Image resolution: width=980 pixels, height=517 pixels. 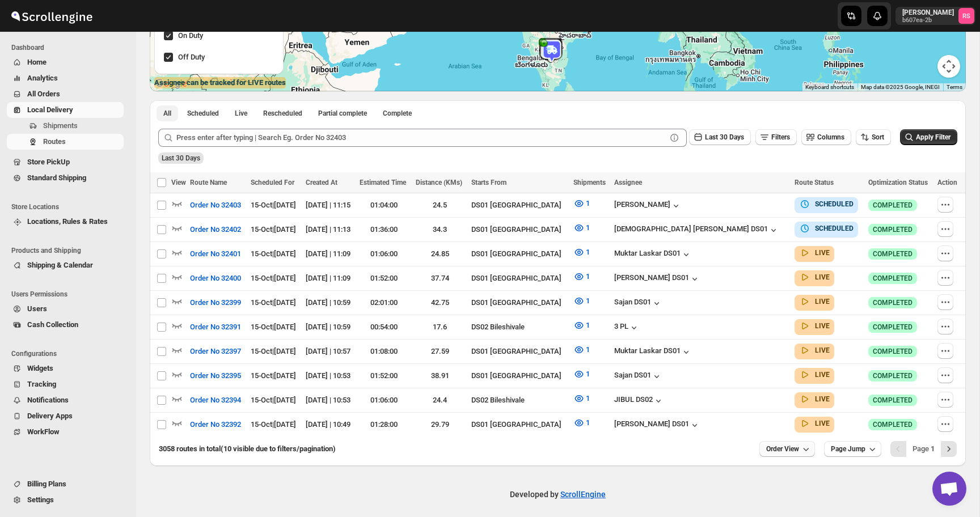 I want to click on button: All routes, so click(x=167, y=113).